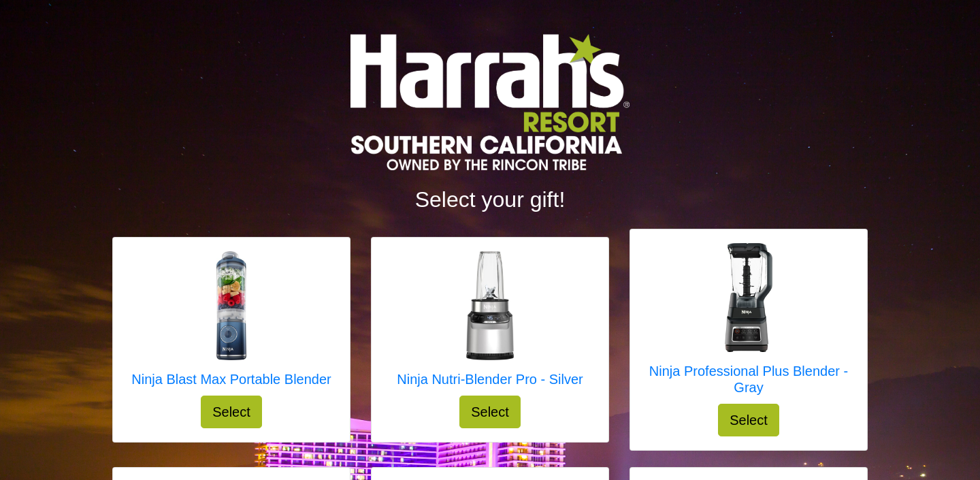 This screenshot has width=980, height=480. Describe the element at coordinates (748, 324) in the screenshot. I see `a: Ninja Professional Plus Blender - Gray Ninja Professional Plus Blender - Gray` at that location.